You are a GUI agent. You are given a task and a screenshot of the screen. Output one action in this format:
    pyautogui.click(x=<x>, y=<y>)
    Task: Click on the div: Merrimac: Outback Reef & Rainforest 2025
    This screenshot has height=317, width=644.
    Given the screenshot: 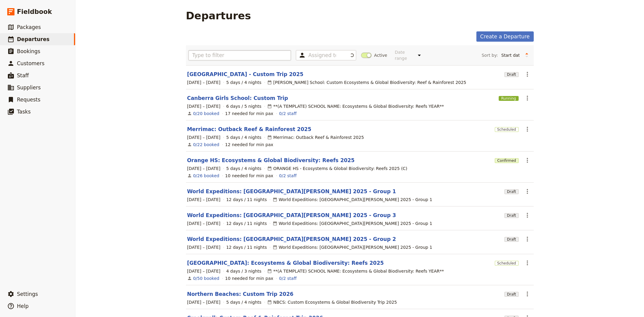 What is the action you would take?
    pyautogui.click(x=316, y=137)
    